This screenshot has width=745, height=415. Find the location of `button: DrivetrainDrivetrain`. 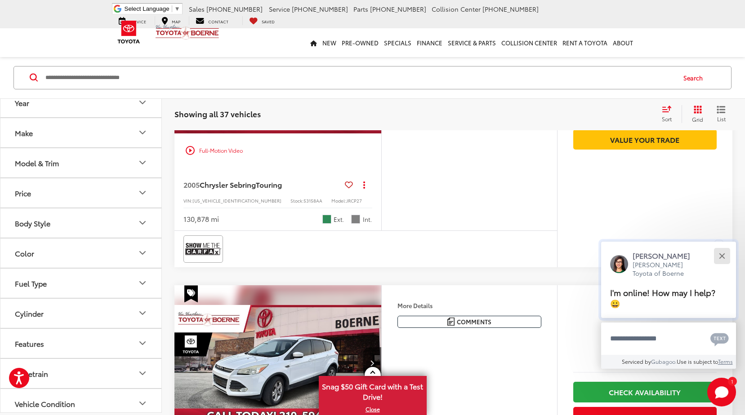

button: DrivetrainDrivetrain is located at coordinates (81, 373).